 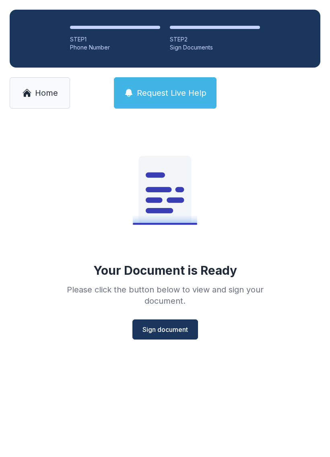 I want to click on div: STEP 1, so click(x=115, y=39).